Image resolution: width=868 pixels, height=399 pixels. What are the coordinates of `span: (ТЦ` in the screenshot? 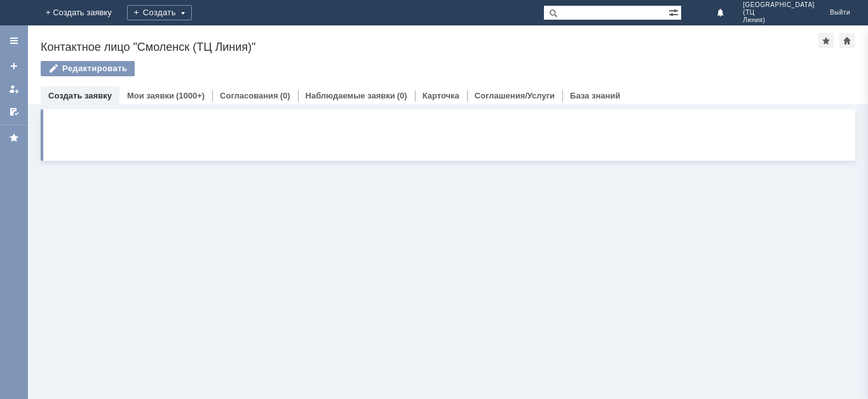 It's located at (778, 13).